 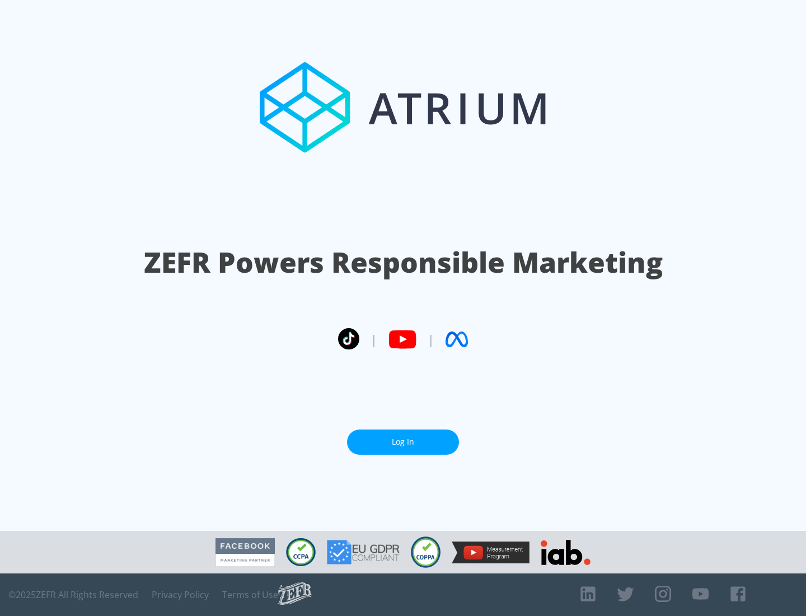 I want to click on a: Log In, so click(x=403, y=442).